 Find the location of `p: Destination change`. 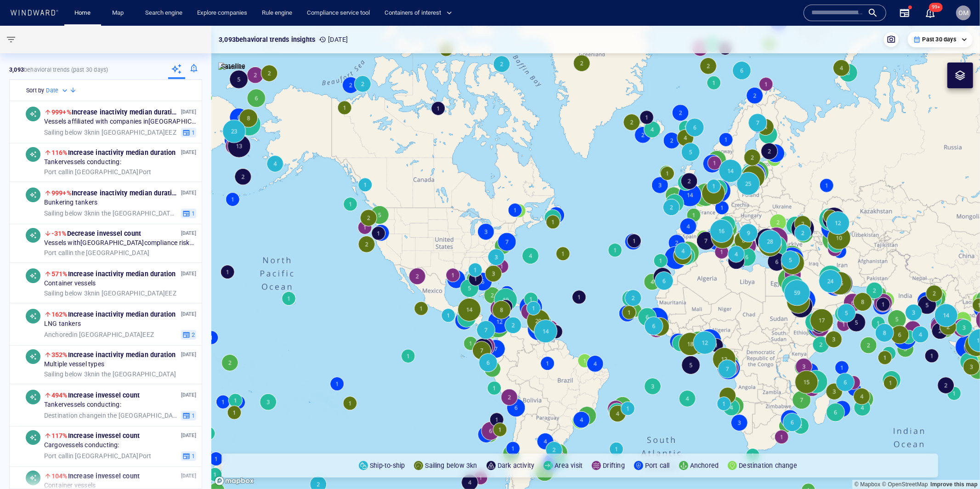

p: Destination change is located at coordinates (768, 465).